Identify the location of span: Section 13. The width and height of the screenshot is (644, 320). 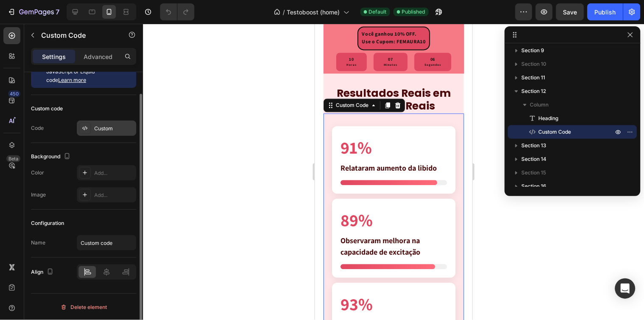
(534, 146).